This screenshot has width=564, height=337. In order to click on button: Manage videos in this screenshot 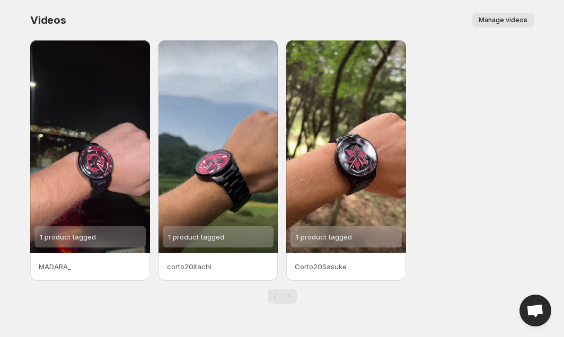, I will do `click(503, 20)`.